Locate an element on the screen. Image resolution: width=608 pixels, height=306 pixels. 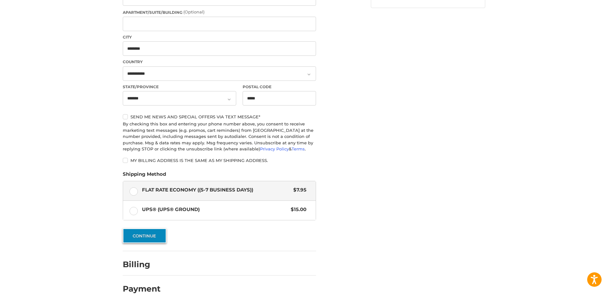
legend: Shipping Method is located at coordinates (144, 176).